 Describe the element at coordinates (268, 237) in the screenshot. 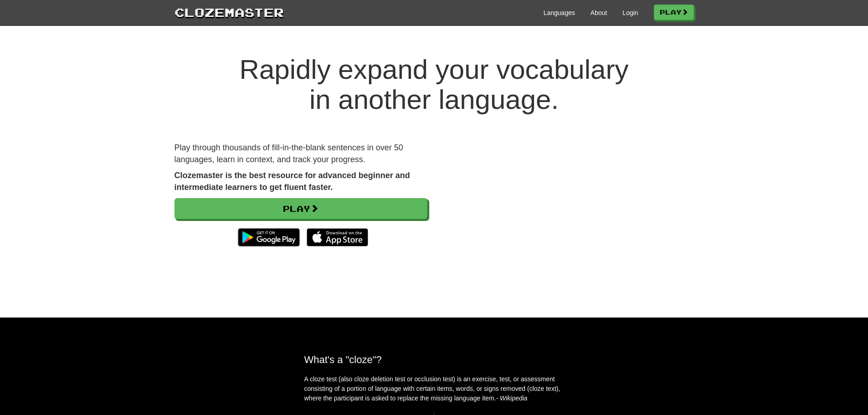

I see `img: Get it on Google Play` at that location.